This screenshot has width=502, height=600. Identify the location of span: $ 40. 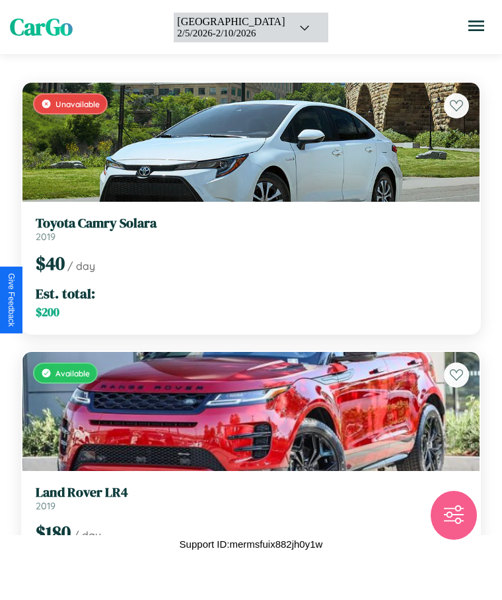
(50, 263).